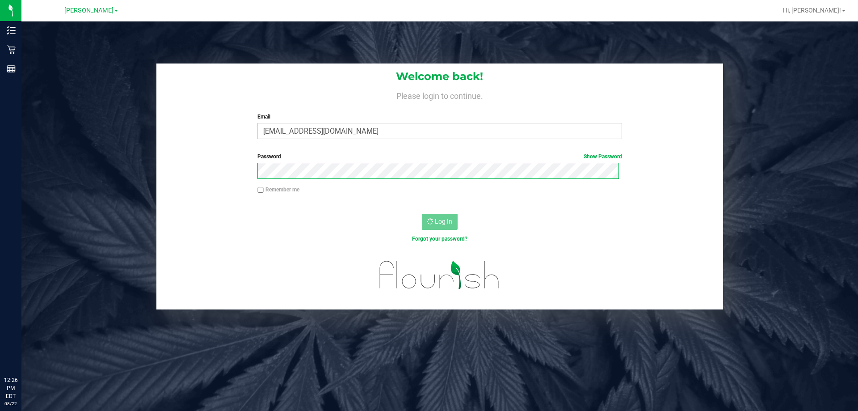 The width and height of the screenshot is (858, 411). I want to click on p: 12:26 PM EDT, so click(11, 388).